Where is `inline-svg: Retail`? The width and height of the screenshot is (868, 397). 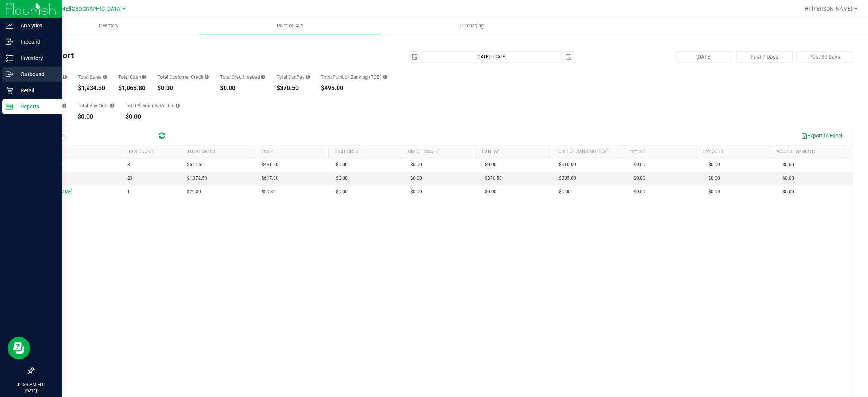
inline-svg: Retail is located at coordinates (9, 90).